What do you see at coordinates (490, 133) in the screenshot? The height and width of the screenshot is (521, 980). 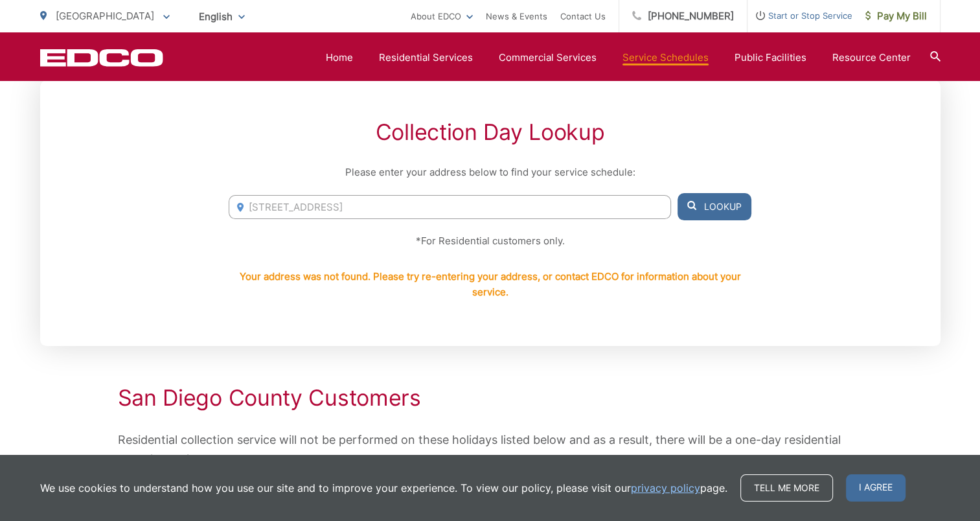 I see `h2: Collection Day Lookup` at bounding box center [490, 133].